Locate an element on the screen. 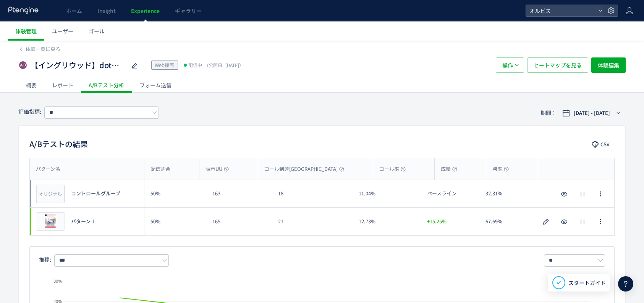 Image resolution: width=644 pixels, height=303 pixels. div: 21 is located at coordinates (312, 221).